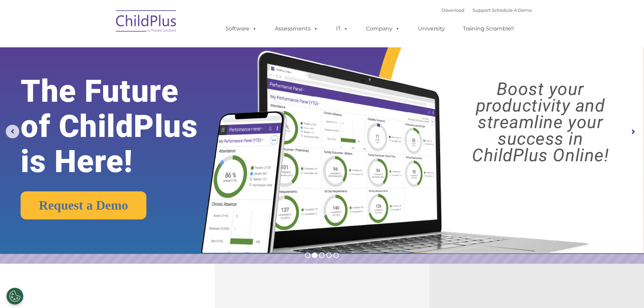 Image resolution: width=644 pixels, height=308 pixels. I want to click on a: Schedule A Demo, so click(512, 10).